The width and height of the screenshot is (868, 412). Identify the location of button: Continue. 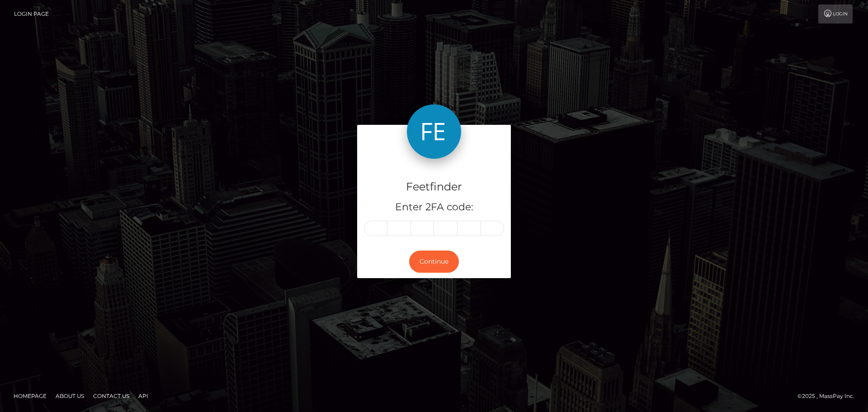
(434, 261).